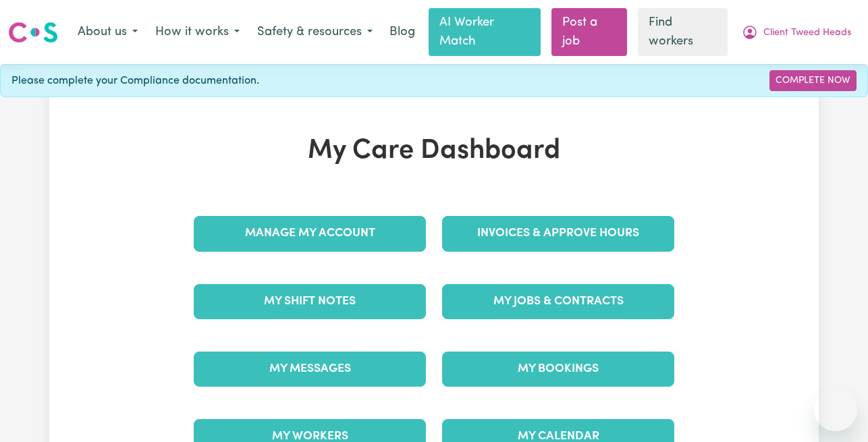 The image size is (868, 442). I want to click on img: Careseekers logo, so click(33, 33).